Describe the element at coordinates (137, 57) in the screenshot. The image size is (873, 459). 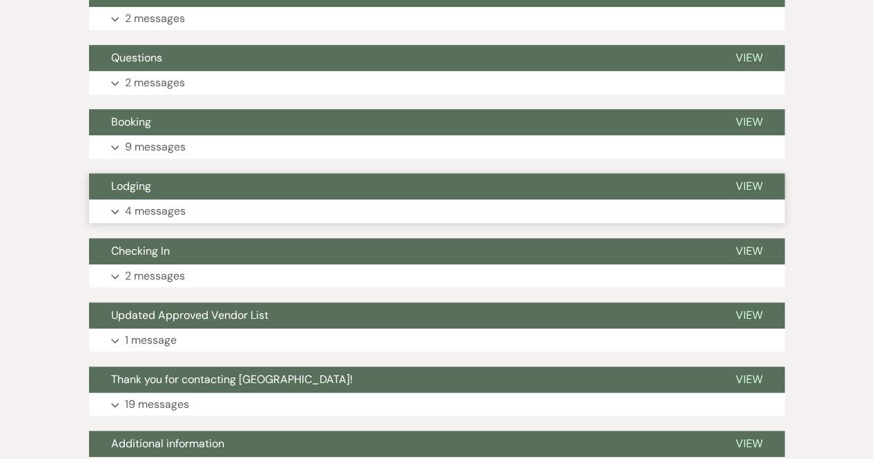
I see `span: Questions` at that location.